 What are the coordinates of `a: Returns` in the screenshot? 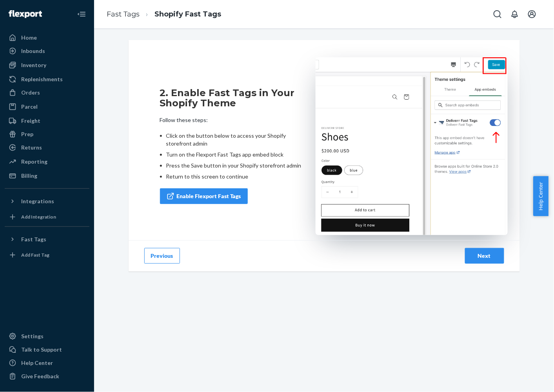 It's located at (47, 147).